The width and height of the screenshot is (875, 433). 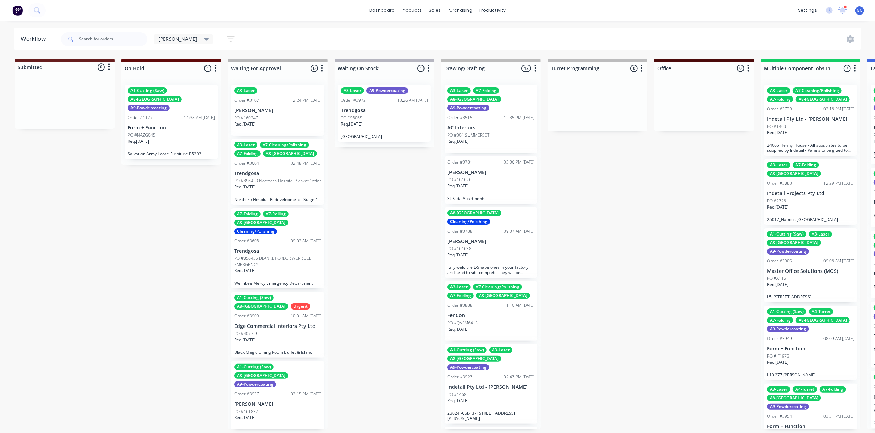 I want to click on div: Order #3972, so click(x=353, y=100).